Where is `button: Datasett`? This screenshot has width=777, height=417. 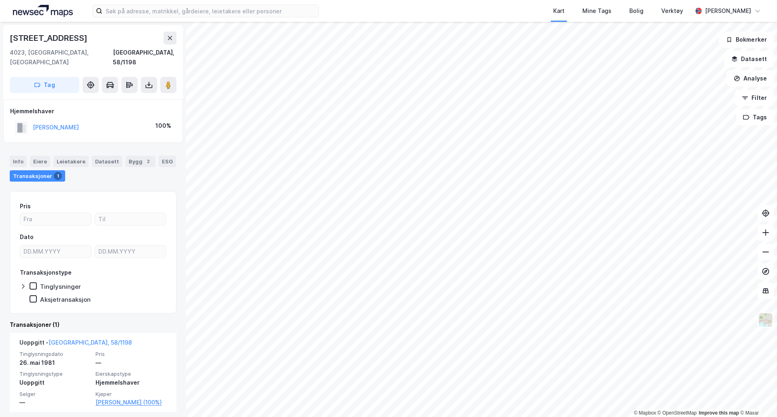
button: Datasett is located at coordinates (749, 59).